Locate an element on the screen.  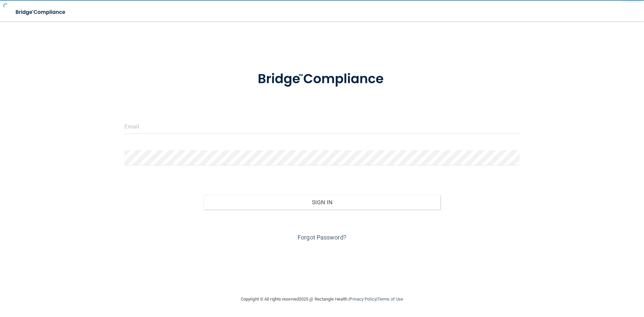
div: Copyright © All rights reserved 2025 @ Rectangle Health | | is located at coordinates (322, 299).